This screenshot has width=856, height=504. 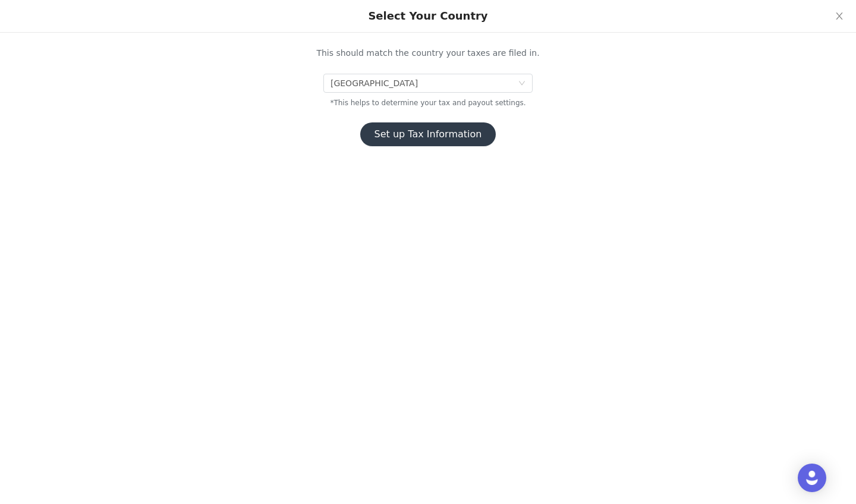 What do you see at coordinates (428, 103) in the screenshot?
I see `p: *This helps to determine your tax and payout settings.` at bounding box center [428, 103].